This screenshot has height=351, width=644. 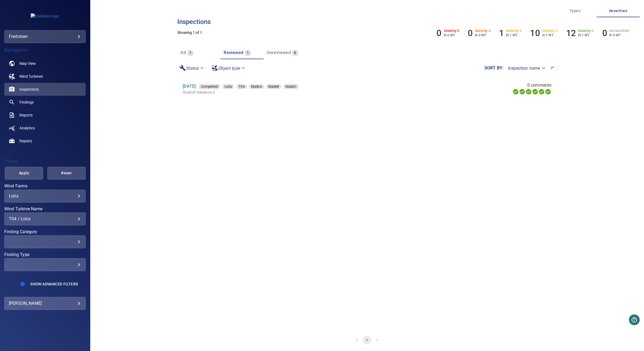 I want to click on span: Reset, so click(x=66, y=173).